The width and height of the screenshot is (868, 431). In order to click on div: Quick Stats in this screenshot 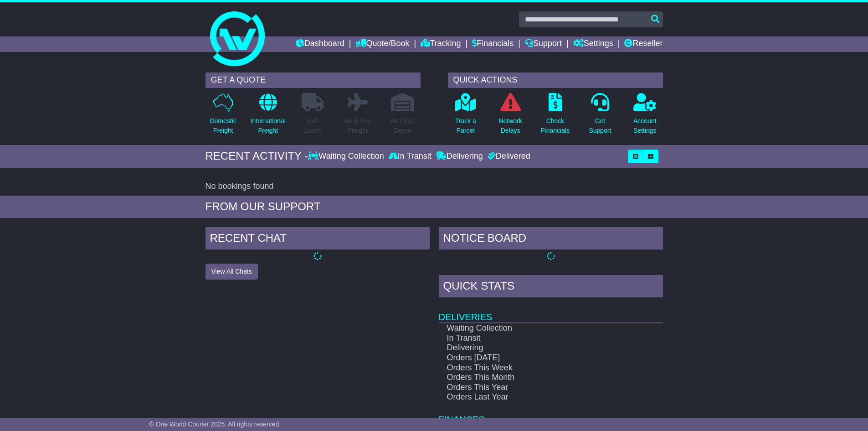, I will do `click(551, 287)`.